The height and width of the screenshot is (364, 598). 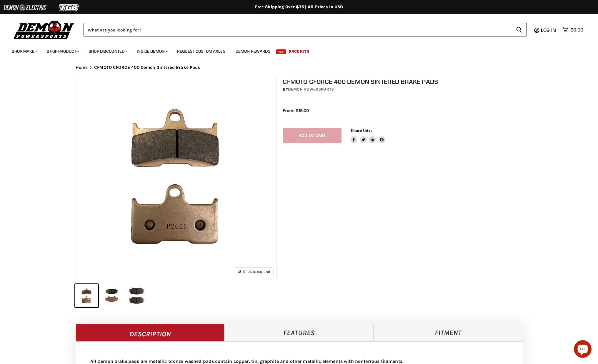 What do you see at coordinates (176, 179) in the screenshot?
I see `img: CFMOTO CFORCE 400 Demon Sintered Brake Pads` at bounding box center [176, 179].